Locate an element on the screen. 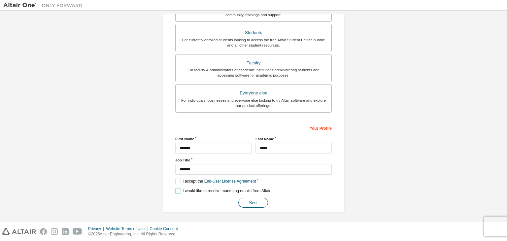  a: End-User License Agreement is located at coordinates (230, 181).